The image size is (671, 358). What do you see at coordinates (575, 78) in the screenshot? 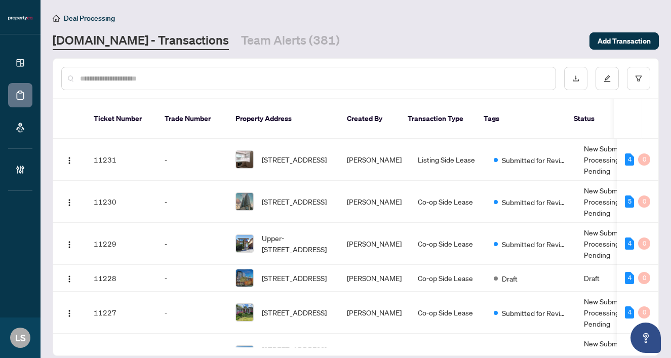
I see `button: download` at bounding box center [575, 78].